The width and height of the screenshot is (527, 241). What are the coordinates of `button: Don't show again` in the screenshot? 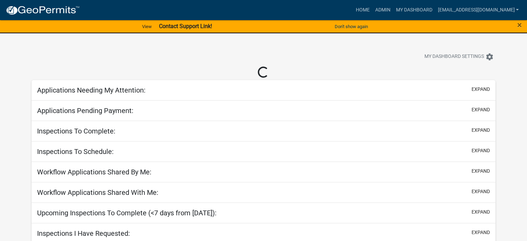 It's located at (351, 26).